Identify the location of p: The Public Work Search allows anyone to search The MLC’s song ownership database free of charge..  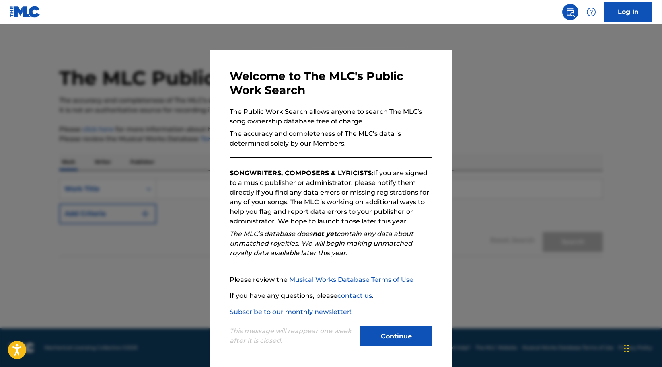
(331, 117).